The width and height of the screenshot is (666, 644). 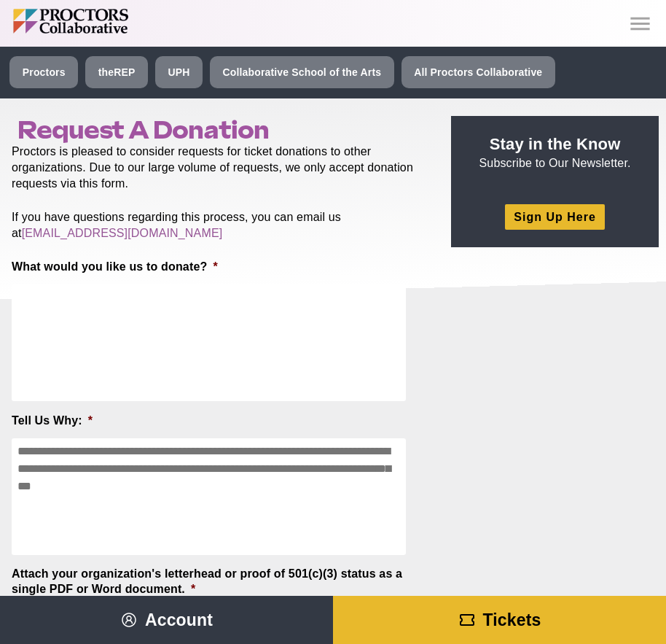 I want to click on label: Tell Us Why:, so click(x=51, y=421).